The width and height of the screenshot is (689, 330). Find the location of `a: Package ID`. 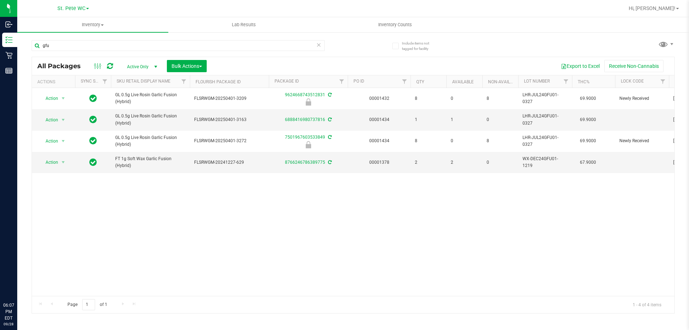

a: Package ID is located at coordinates (287, 81).